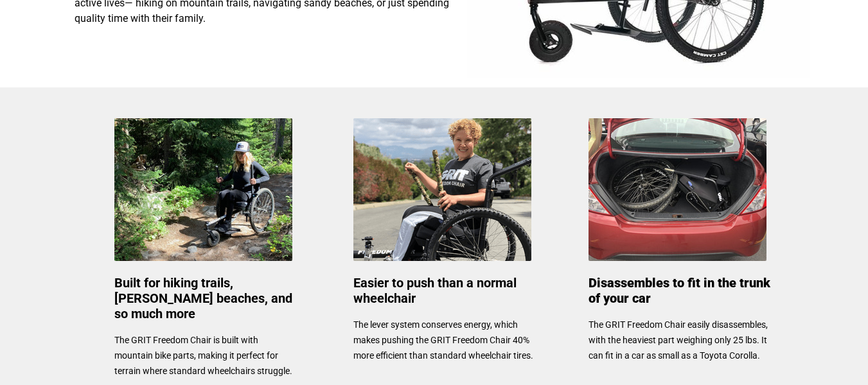 The height and width of the screenshot is (385, 868). Describe the element at coordinates (101, 323) in the screenshot. I see `input: Get more information` at that location.